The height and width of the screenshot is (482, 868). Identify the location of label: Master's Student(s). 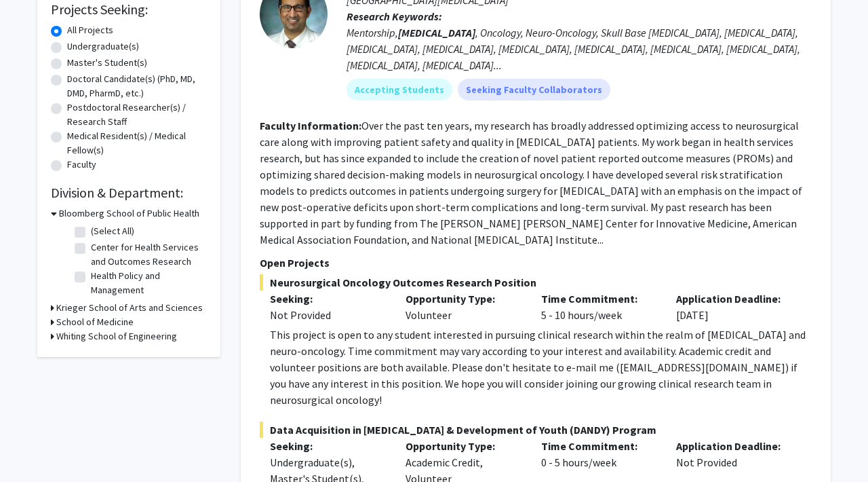
(107, 62).